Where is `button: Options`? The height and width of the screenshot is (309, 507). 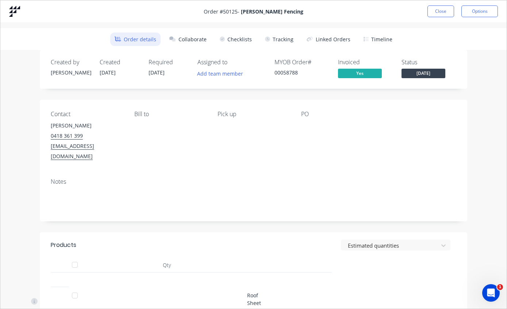
button: Options is located at coordinates (479, 11).